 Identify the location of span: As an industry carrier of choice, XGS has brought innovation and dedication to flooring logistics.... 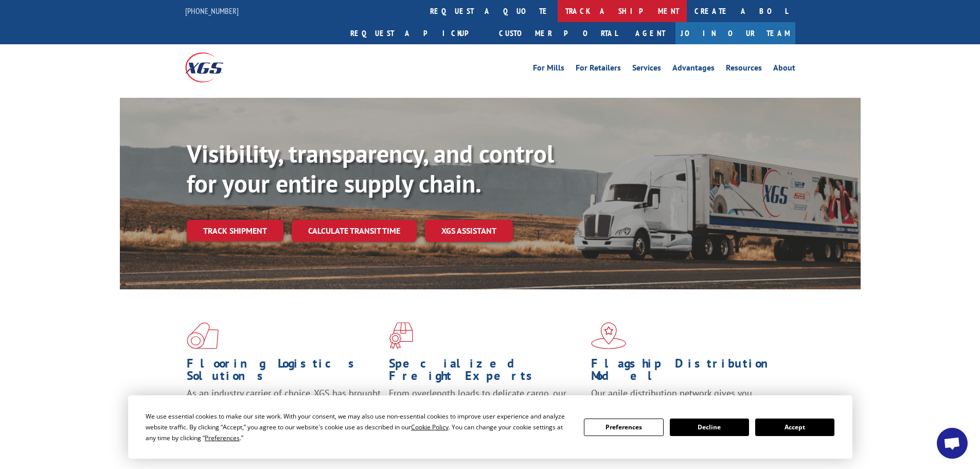
(284, 405).